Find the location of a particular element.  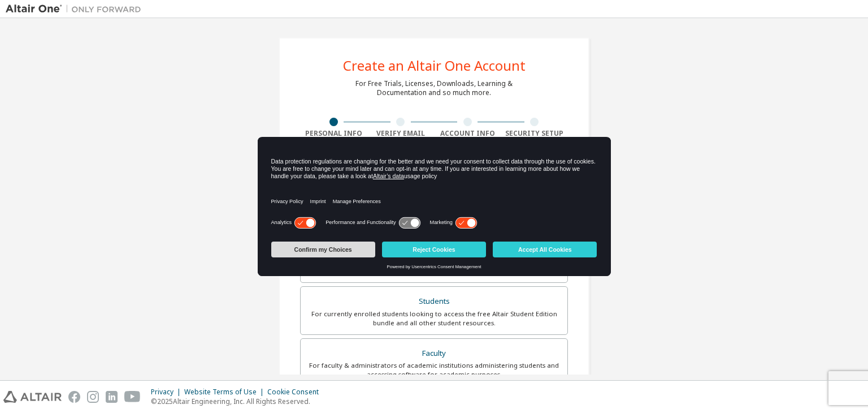

img: Altair One is located at coordinates (77, 9).